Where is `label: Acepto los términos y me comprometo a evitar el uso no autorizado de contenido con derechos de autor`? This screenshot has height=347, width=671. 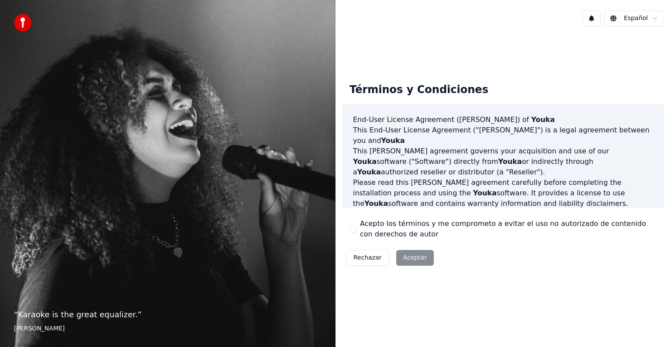
label: Acepto los términos y me comprometo a evitar el uso no autorizado de contenido con derechos de autor is located at coordinates (508, 229).